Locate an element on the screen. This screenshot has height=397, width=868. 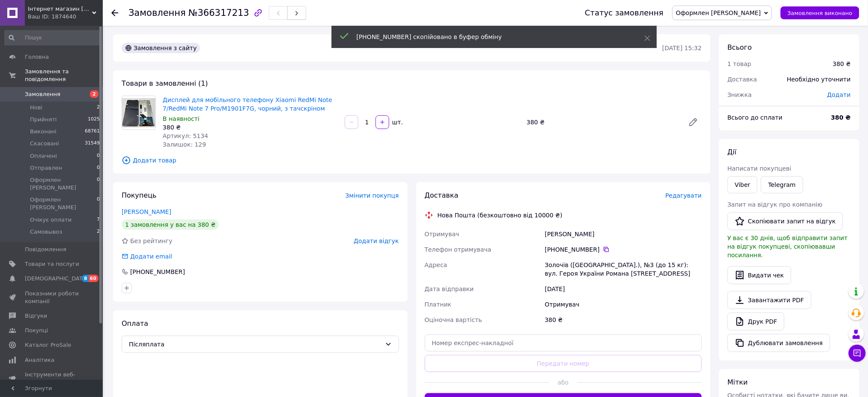
span: 1 товар is located at coordinates (740, 64).